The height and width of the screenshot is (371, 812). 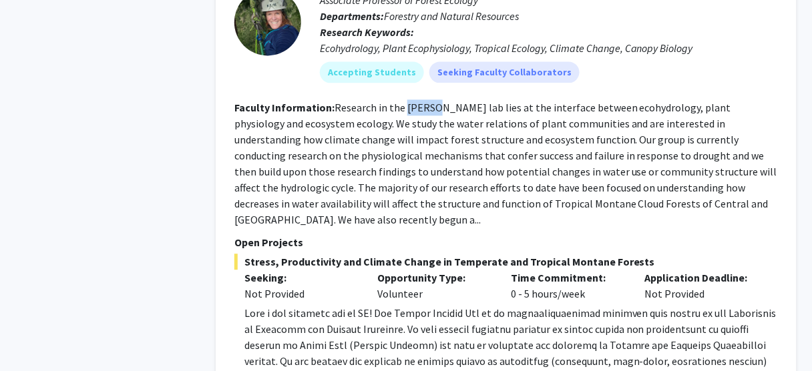 What do you see at coordinates (549, 48) in the screenshot?
I see `div: Ecohydrology, Plant Ecophysiology, Tropical Ecology, Climate Change, Canopy Biology` at bounding box center [549, 48].